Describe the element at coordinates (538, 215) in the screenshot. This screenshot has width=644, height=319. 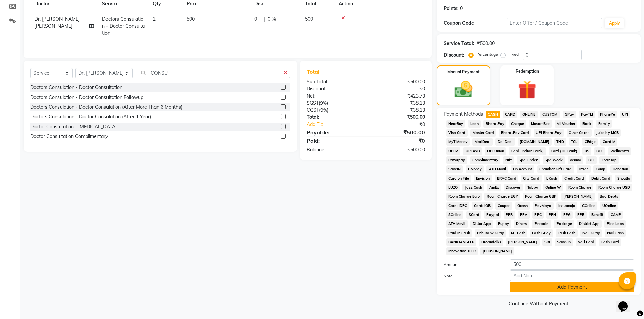
I see `span: PPC` at that location.